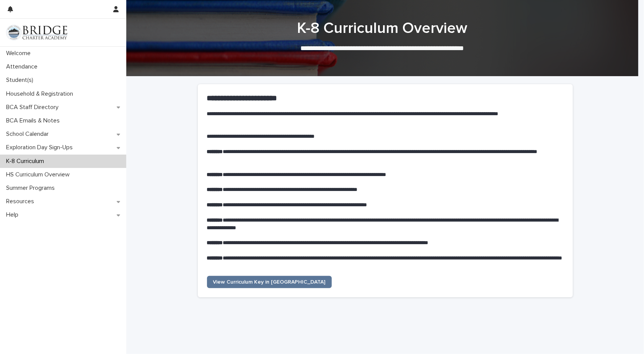  Describe the element at coordinates (382, 28) in the screenshot. I see `h1: K-8 Curriculum Overview` at that location.